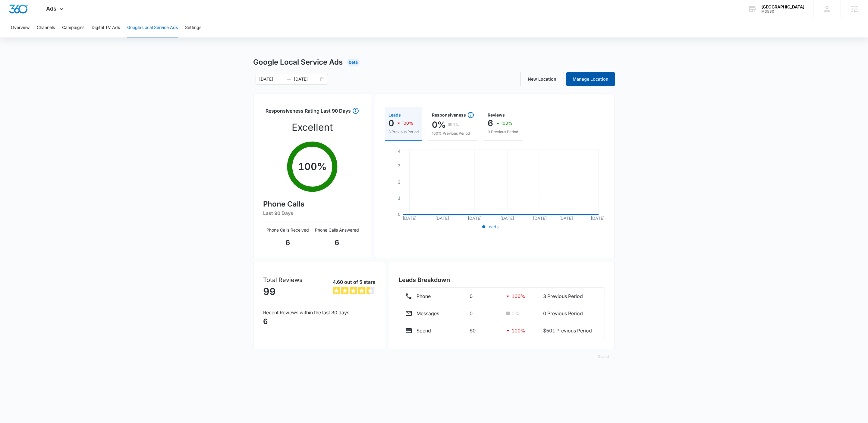 This screenshot has width=868, height=423. I want to click on button: Google Local Service Ads, so click(153, 28).